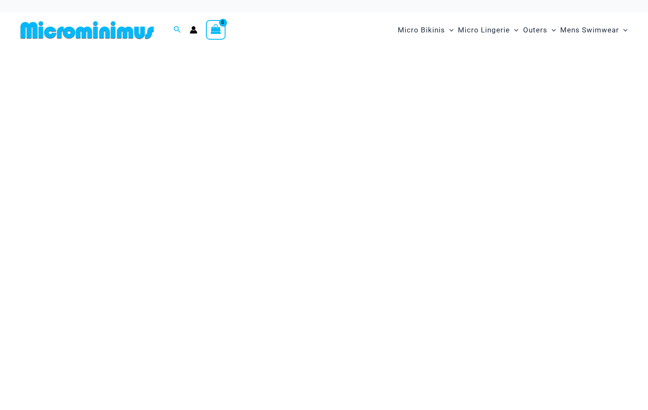 This screenshot has width=648, height=410. Describe the element at coordinates (87, 30) in the screenshot. I see `img: MM SHOP LOGO FLAT` at that location.